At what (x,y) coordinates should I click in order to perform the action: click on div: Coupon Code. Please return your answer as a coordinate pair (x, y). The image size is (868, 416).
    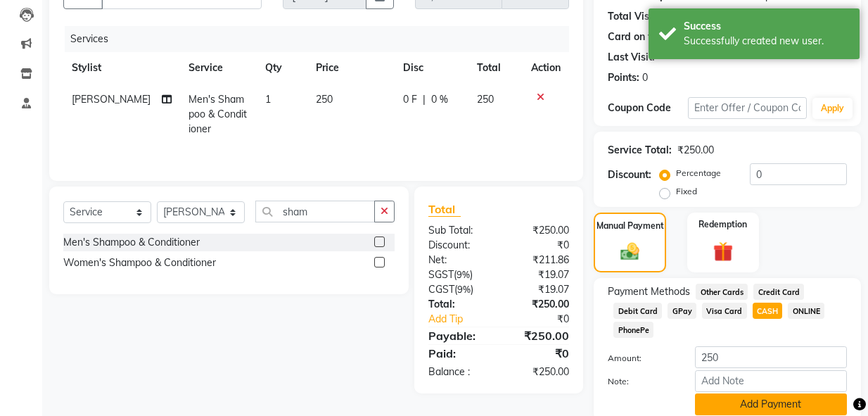
    Looking at the image, I should click on (647, 107).